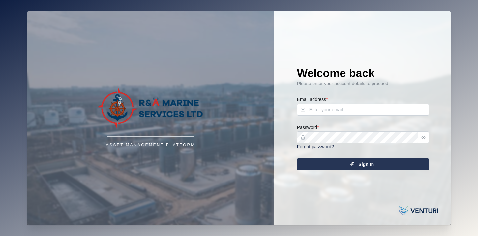  What do you see at coordinates (308, 128) in the screenshot?
I see `label: Password` at bounding box center [308, 128].